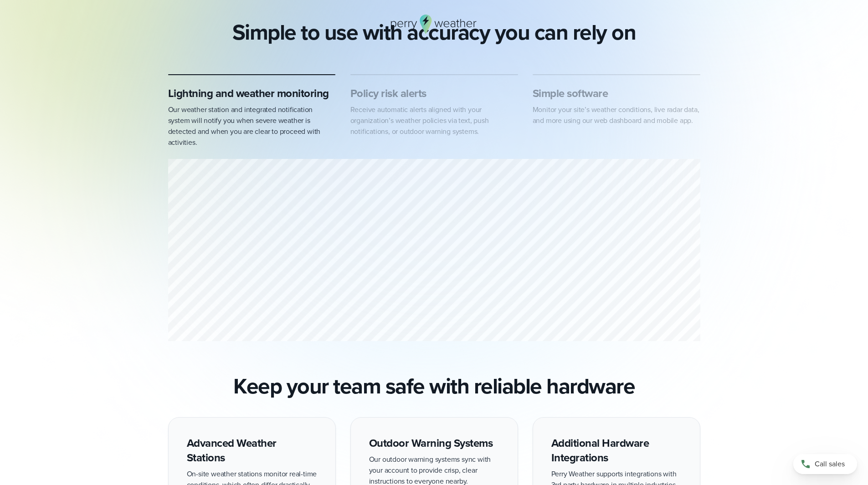  I want to click on h2: Keep your team safe with reliable hardware, so click(434, 386).